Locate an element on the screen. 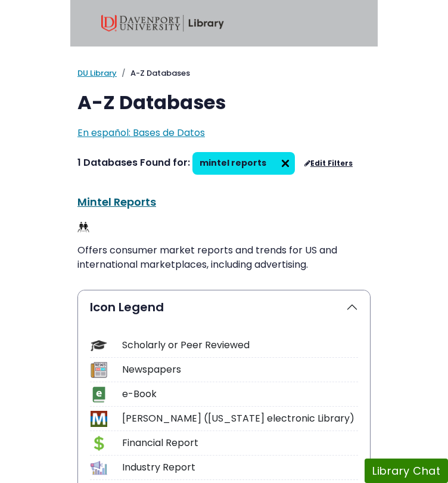  button: Icon Legend is located at coordinates (224, 307).